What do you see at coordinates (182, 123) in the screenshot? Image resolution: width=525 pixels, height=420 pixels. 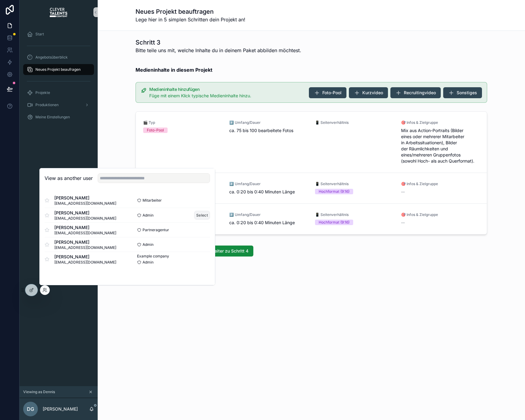 I see `span: 🎬 Typ` at bounding box center [182, 123].